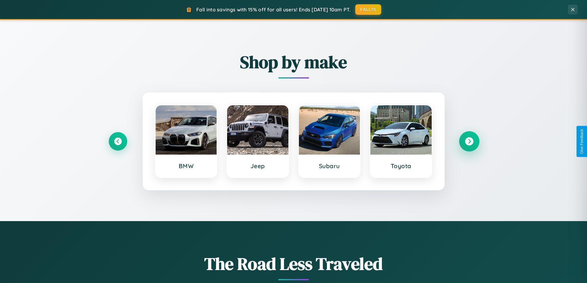 The height and width of the screenshot is (283, 587). I want to click on h2: Shop by make, so click(294, 62).